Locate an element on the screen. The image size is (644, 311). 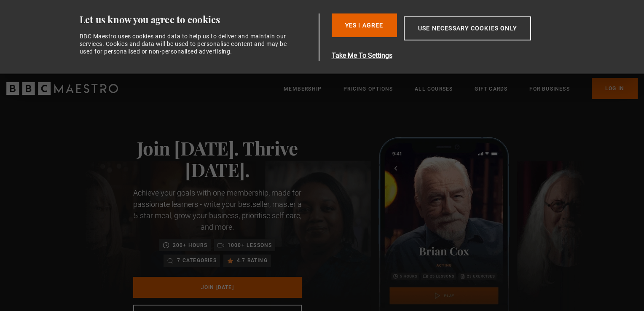
a: Membership is located at coordinates (302, 89).